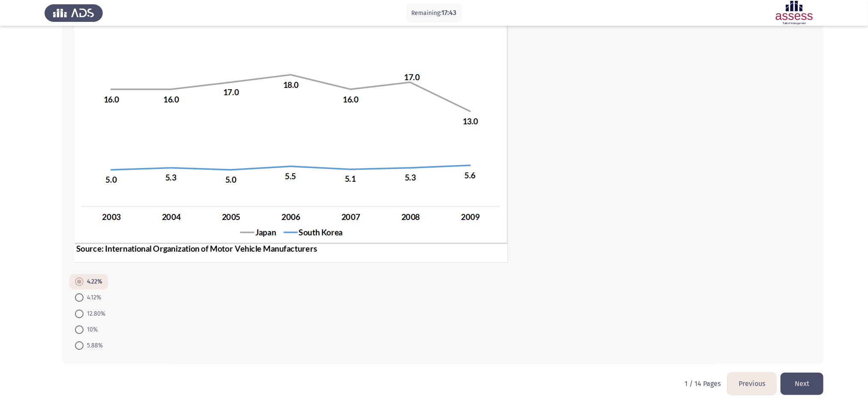  Describe the element at coordinates (752, 383) in the screenshot. I see `button: load previous page` at that location.